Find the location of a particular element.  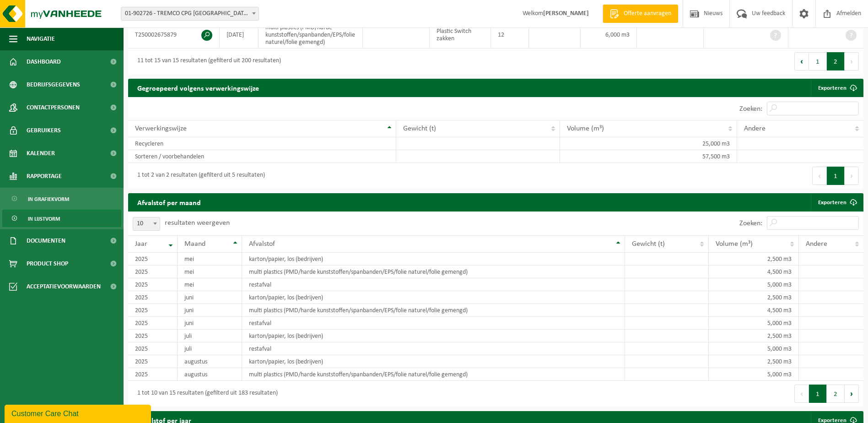

span: Contactpersonen is located at coordinates (53, 108).